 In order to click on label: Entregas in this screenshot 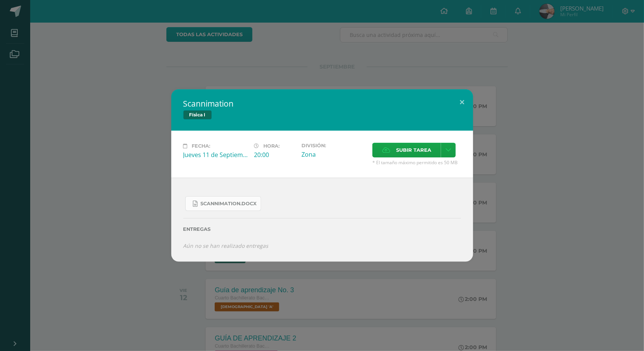, I will do `click(322, 229)`.